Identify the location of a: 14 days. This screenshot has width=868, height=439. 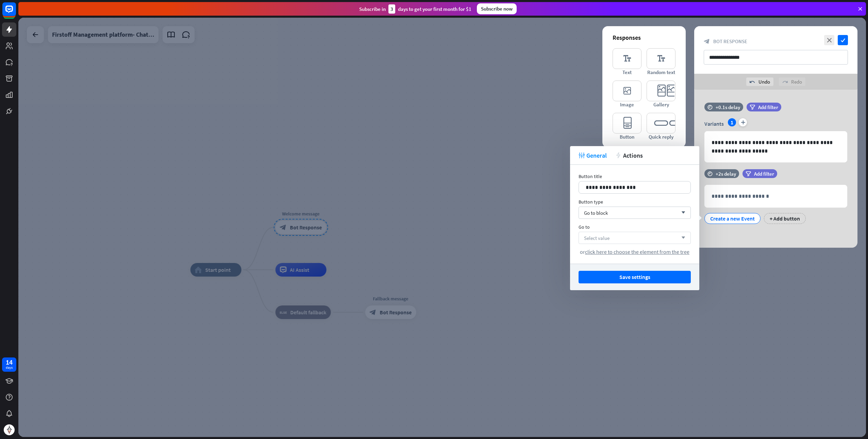
(9, 365).